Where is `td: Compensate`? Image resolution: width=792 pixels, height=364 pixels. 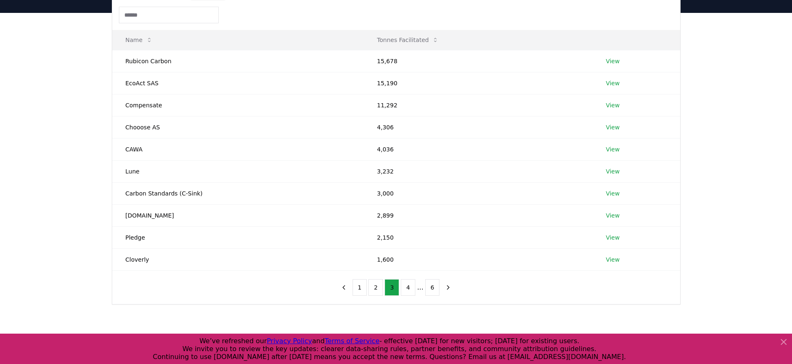 td: Compensate is located at coordinates (238, 105).